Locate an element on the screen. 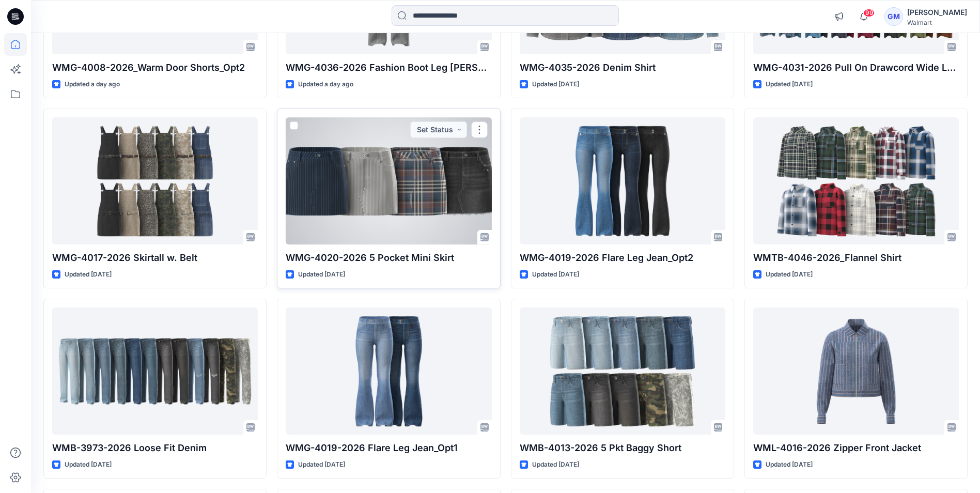 This screenshot has height=493, width=980. p: WMG-4031-2026 Pull On Drawcord Wide Leg_Opt3 is located at coordinates (856, 67).